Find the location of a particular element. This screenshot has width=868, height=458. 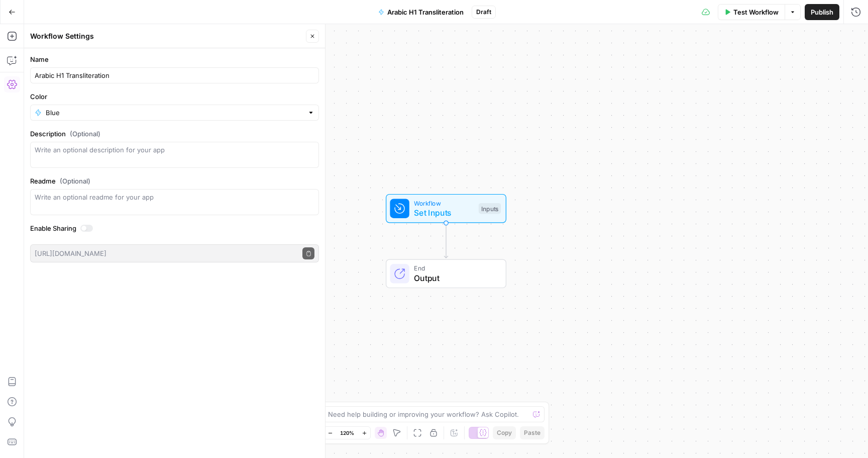

button: Test Workflow is located at coordinates (751, 12).